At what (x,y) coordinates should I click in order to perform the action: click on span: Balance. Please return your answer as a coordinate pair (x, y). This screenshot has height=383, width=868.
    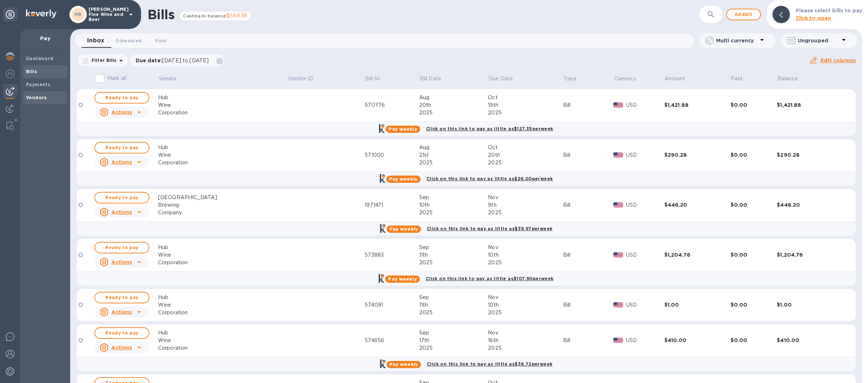
    Looking at the image, I should click on (793, 79).